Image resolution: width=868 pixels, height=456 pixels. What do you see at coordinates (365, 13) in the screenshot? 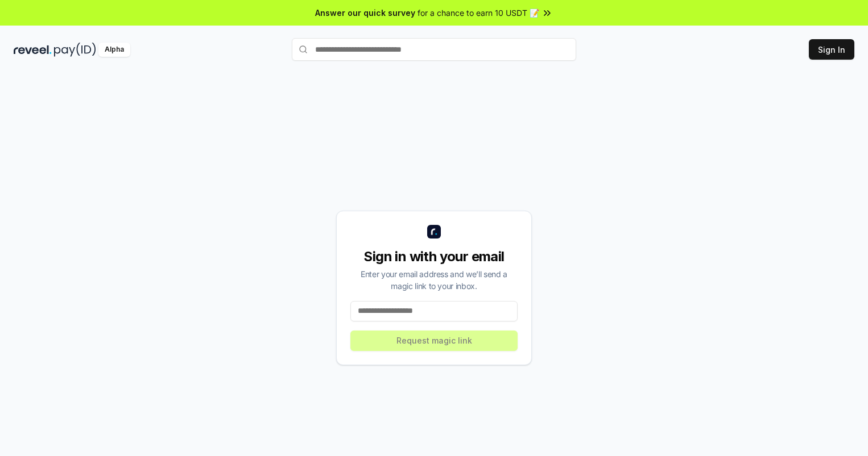
I see `span: Answer our quick survey` at bounding box center [365, 13].